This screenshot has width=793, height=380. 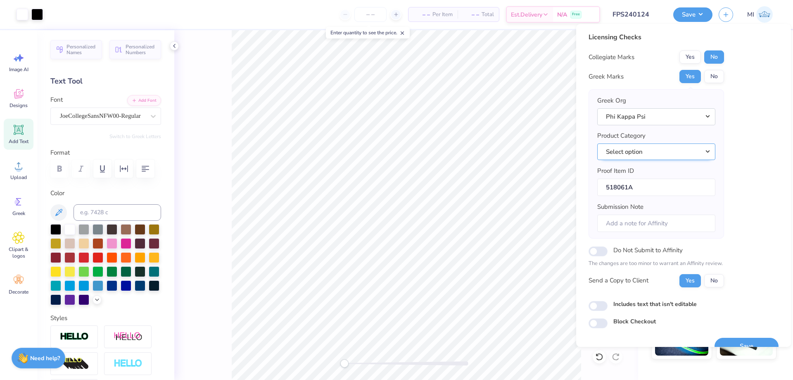 What do you see at coordinates (74, 336) in the screenshot?
I see `img: Stroke` at bounding box center [74, 336].